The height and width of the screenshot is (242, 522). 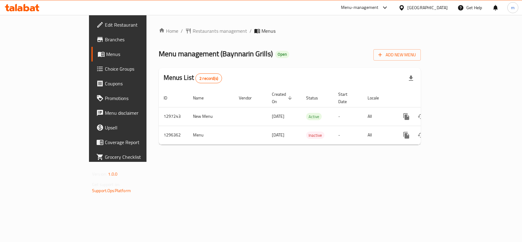 What do you see at coordinates (377, 98) in the screenshot?
I see `span: Locale` at bounding box center [377, 98].